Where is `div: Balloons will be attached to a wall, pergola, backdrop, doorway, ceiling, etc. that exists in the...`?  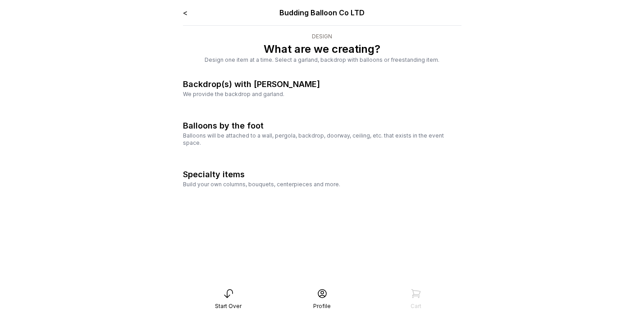 div: Balloons will be attached to a wall, pergola, backdrop, doorway, ceiling, etc. that exists in the... is located at coordinates (322, 139).